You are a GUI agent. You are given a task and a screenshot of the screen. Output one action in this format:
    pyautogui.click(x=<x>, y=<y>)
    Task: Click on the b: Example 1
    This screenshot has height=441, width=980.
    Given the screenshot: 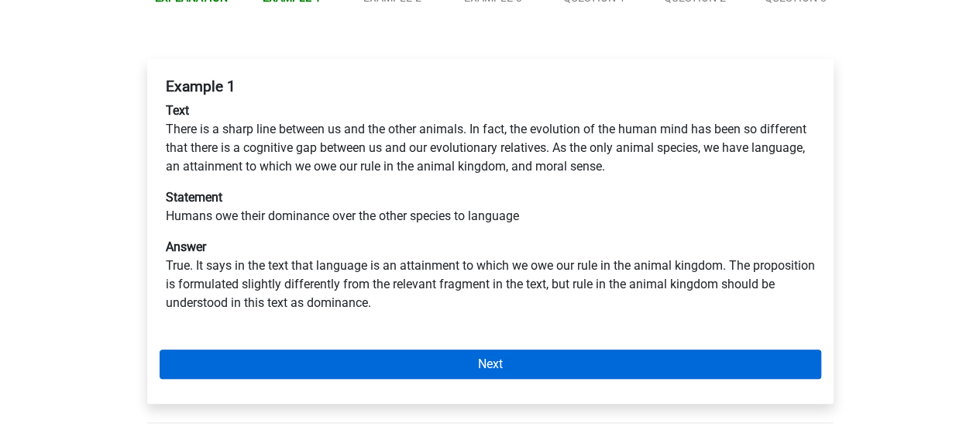 What is the action you would take?
    pyautogui.click(x=201, y=86)
    